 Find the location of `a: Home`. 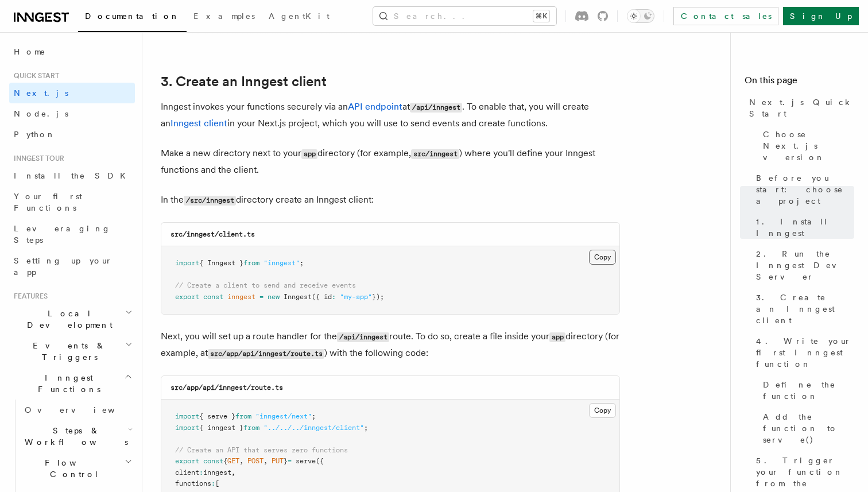

a: Home is located at coordinates (72, 52).